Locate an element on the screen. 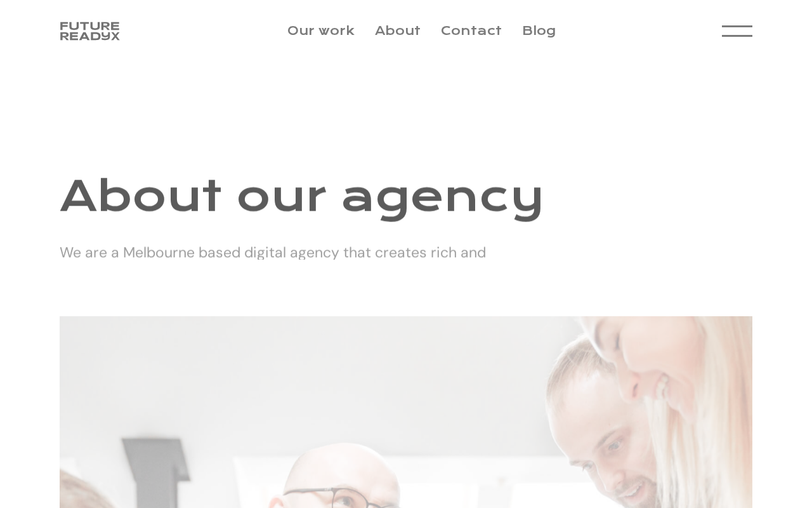  a: Contact is located at coordinates (472, 30).